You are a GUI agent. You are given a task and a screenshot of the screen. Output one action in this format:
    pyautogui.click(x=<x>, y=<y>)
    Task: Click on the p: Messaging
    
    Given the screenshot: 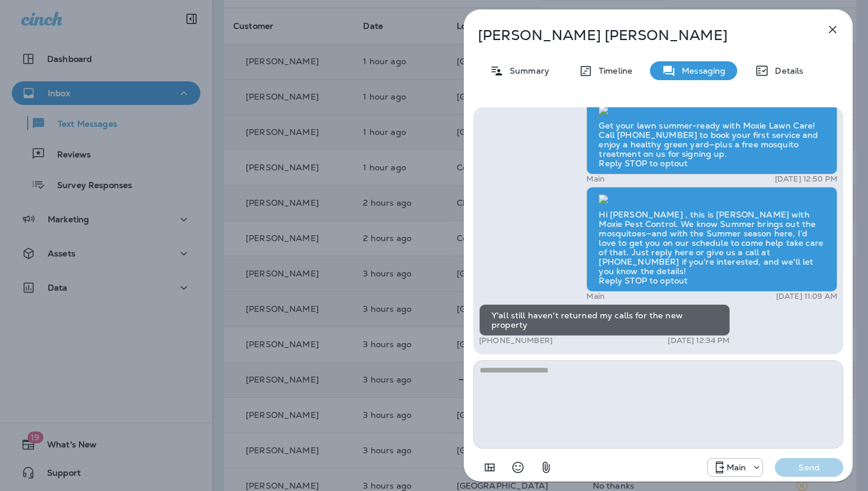 What is the action you would take?
    pyautogui.click(x=701, y=71)
    